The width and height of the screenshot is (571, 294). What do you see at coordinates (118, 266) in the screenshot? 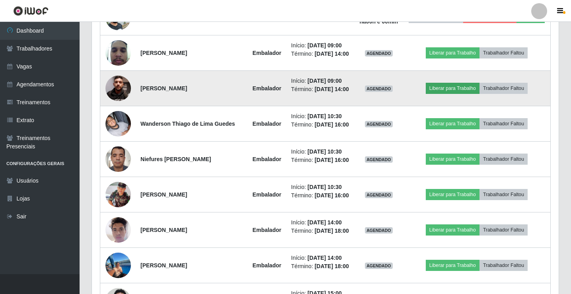
I see `img: 1754884192985.jpeg` at bounding box center [118, 266].